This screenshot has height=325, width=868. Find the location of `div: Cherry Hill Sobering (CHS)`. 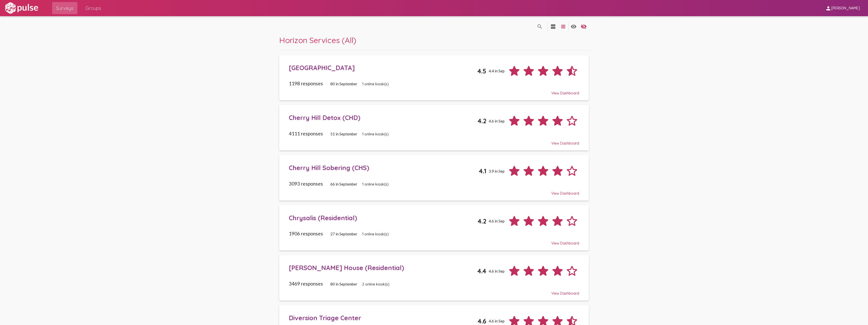

div: Cherry Hill Sobering (CHS) is located at coordinates (383, 167).